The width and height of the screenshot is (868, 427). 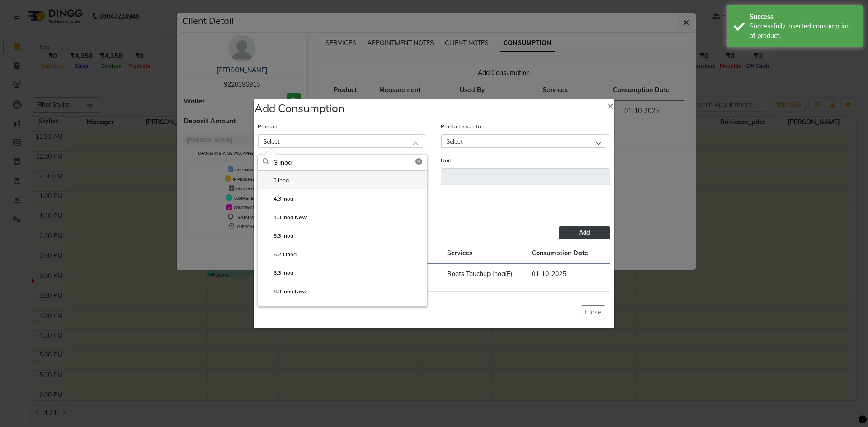 What do you see at coordinates (300, 108) in the screenshot?
I see `h4: Add Consumption` at bounding box center [300, 108].